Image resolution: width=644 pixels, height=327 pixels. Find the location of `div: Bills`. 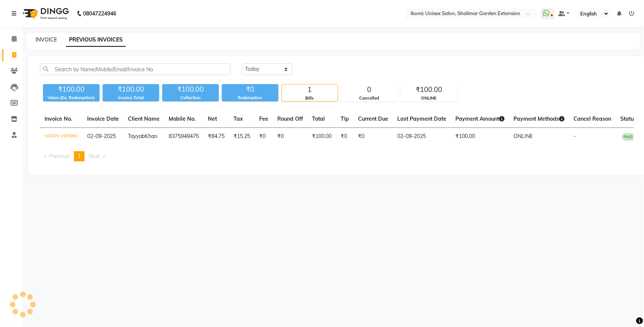

div: Bills is located at coordinates (310, 98).